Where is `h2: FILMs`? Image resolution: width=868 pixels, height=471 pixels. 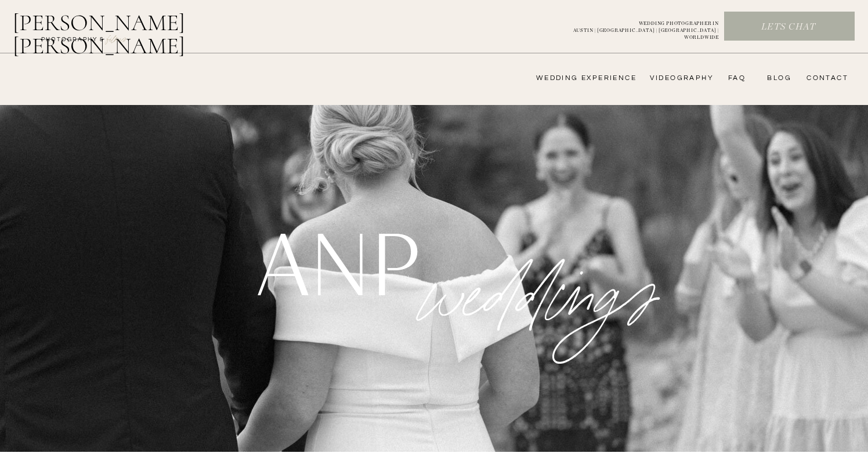 h2: FILMs is located at coordinates (117, 39).